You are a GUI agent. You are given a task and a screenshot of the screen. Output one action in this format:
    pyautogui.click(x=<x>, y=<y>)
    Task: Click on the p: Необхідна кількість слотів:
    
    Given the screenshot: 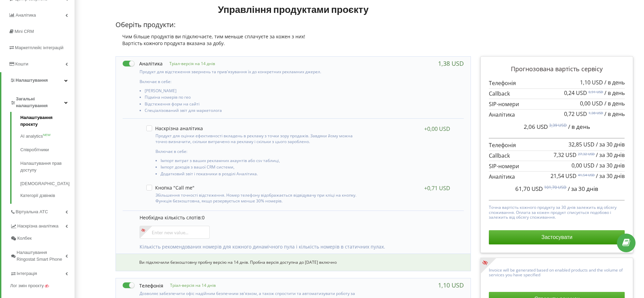 What is the action you would take?
    pyautogui.click(x=298, y=218)
    